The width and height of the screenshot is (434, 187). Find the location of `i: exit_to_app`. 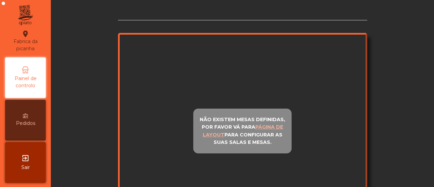

i: exit_to_app is located at coordinates (25, 158).